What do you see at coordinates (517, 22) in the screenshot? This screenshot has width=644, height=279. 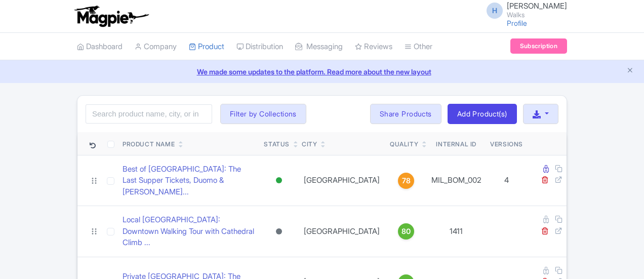 I see `a: Profile` at bounding box center [517, 22].